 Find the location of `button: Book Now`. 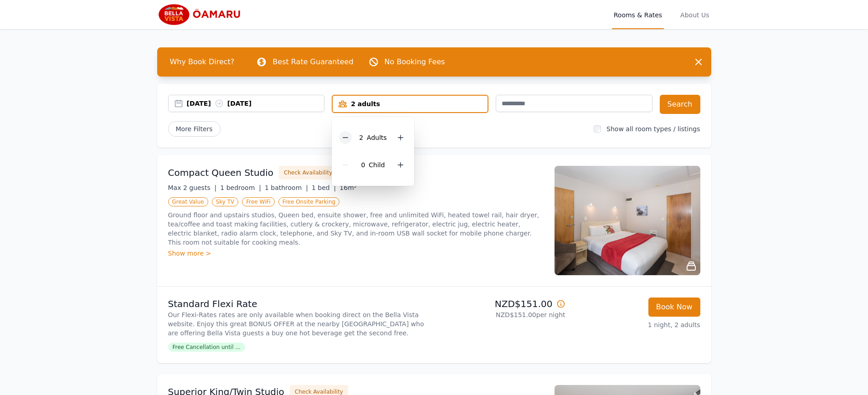

button: Book Now is located at coordinates (674, 307).